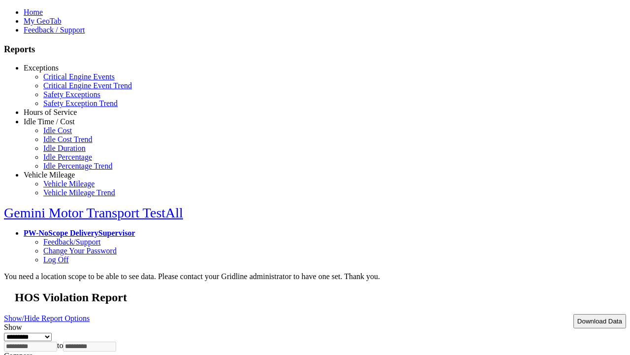 The width and height of the screenshot is (630, 355). Describe the element at coordinates (94, 212) in the screenshot. I see `a: Gemini Motor Transport TestAll` at that location.